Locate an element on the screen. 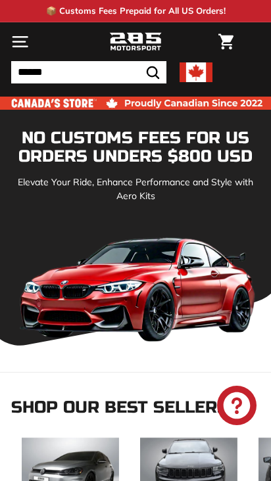 Image resolution: width=271 pixels, height=481 pixels. h2: Shop our Best Sellers is located at coordinates (135, 408).